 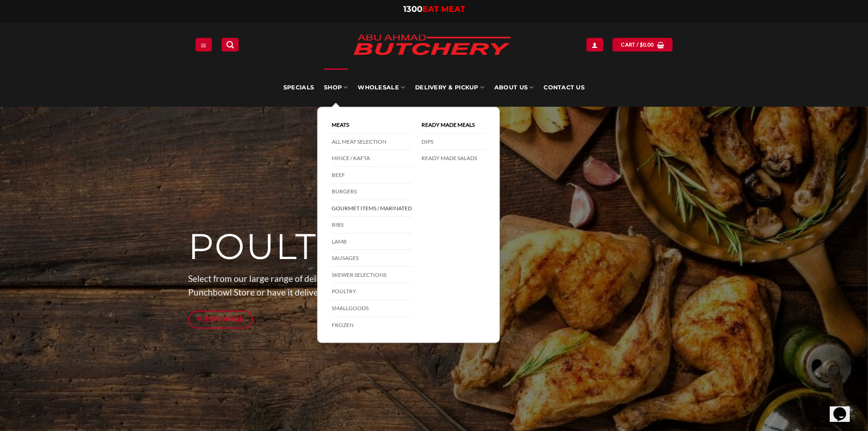 I want to click on a: View cart, so click(x=643, y=44).